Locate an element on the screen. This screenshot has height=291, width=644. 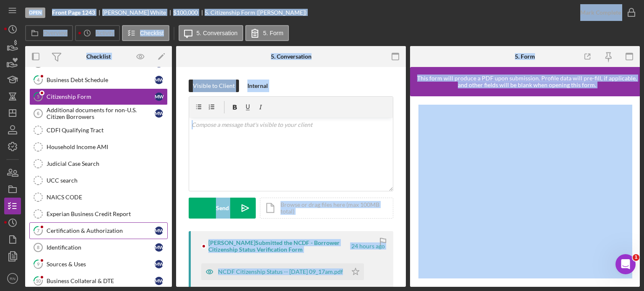
div: Citizenship Form is located at coordinates (101, 97).